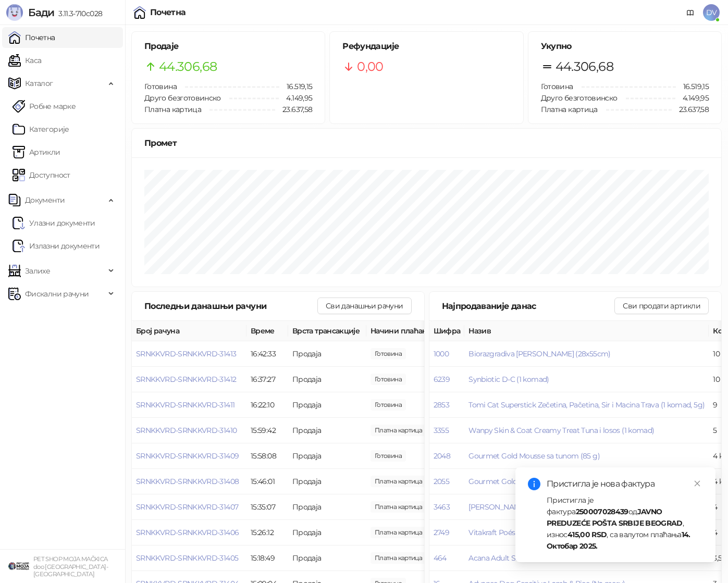 The height and width of the screenshot is (583, 728). Describe the element at coordinates (187, 507) in the screenshot. I see `button: SRNKKVRD-SRNKKVRD-31407` at that location.